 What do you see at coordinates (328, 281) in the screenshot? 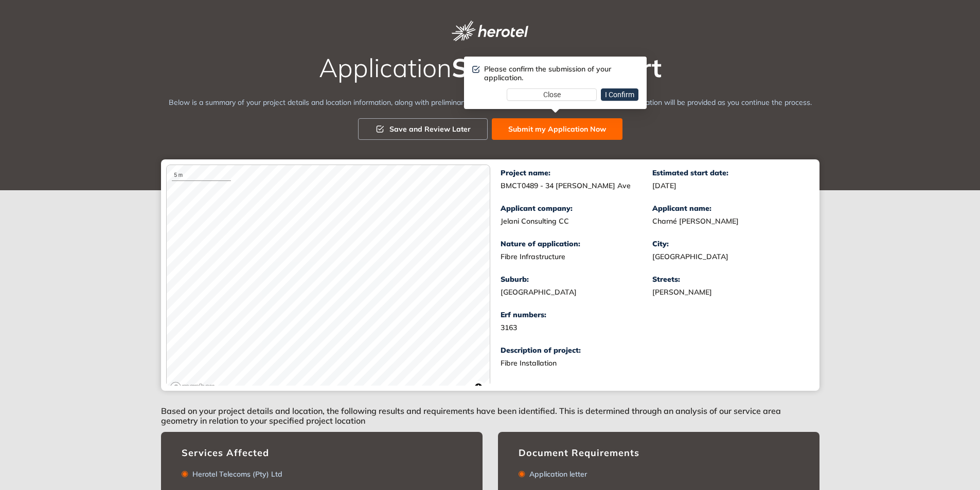
I see `canvas: Map` at bounding box center [328, 281].